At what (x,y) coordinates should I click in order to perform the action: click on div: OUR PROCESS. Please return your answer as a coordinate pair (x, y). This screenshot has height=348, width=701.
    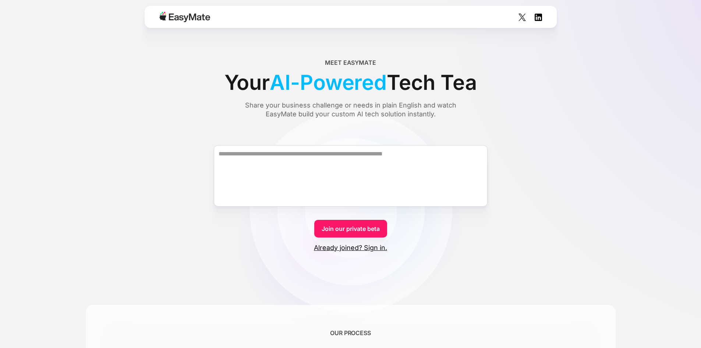
    Looking at the image, I should click on (350, 333).